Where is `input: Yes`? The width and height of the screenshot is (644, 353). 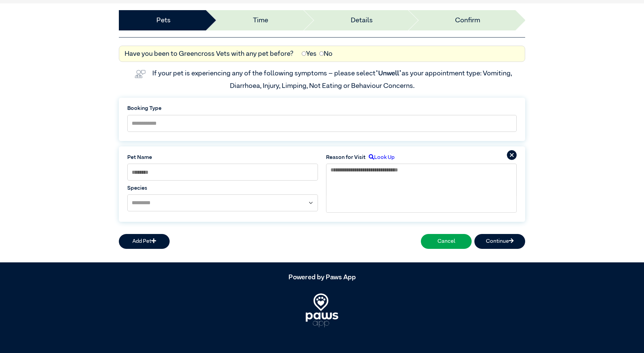 input: Yes is located at coordinates (304, 54).